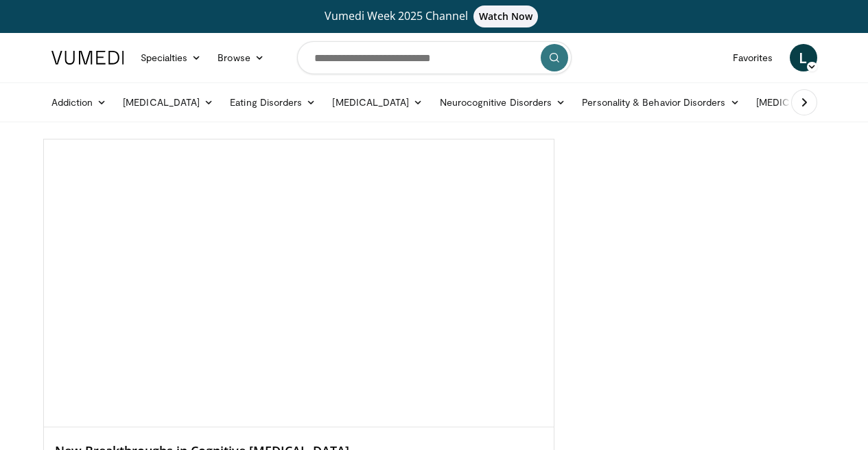 This screenshot has width=868, height=450. Describe the element at coordinates (434, 16) in the screenshot. I see `a: Vumedi Week 2025 ChannelWatch Now` at that location.